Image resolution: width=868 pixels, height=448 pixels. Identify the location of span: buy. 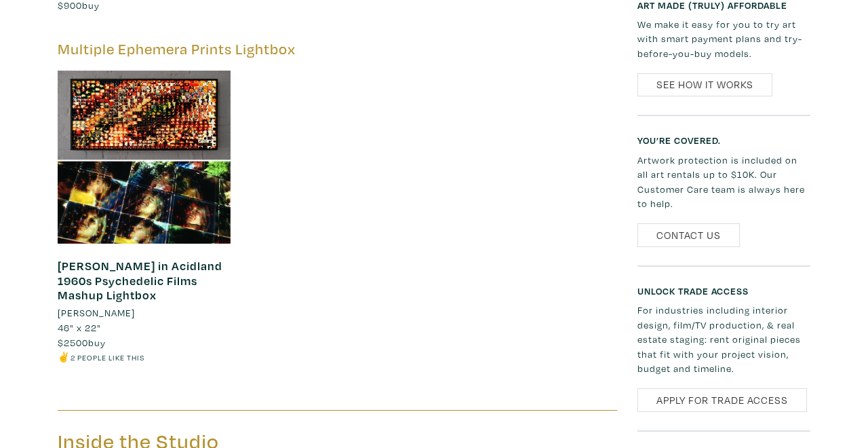
(81, 342).